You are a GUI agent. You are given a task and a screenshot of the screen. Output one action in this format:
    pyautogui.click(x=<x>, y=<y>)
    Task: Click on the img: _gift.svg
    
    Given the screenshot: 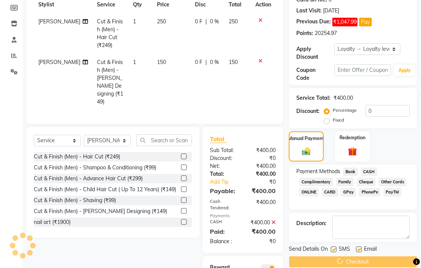 What is the action you would take?
    pyautogui.click(x=353, y=151)
    